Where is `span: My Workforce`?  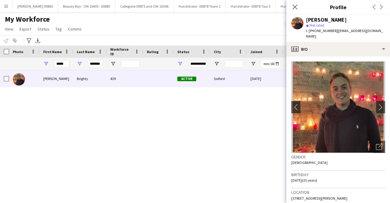
span: My Workforce is located at coordinates (27, 19).